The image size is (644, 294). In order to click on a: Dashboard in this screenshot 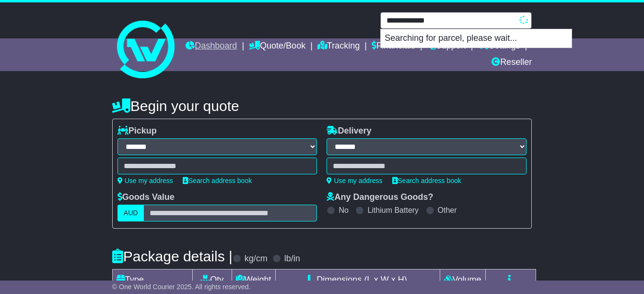, I will do `click(211, 47)`.